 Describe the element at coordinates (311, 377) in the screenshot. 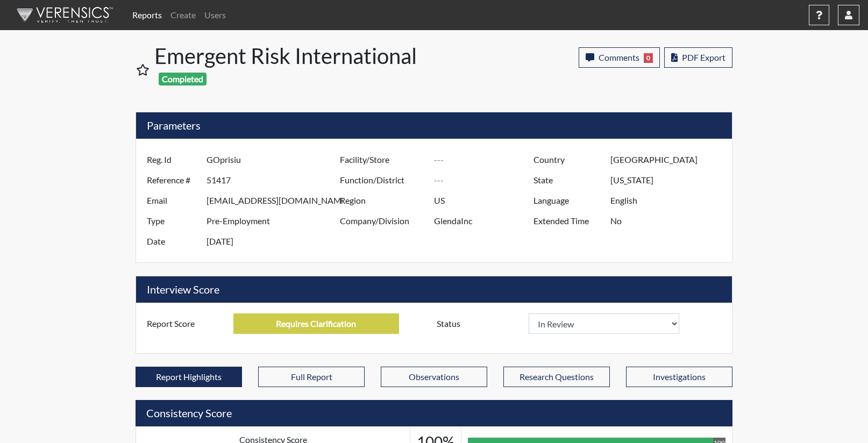

I see `button: Full Report` at that location.